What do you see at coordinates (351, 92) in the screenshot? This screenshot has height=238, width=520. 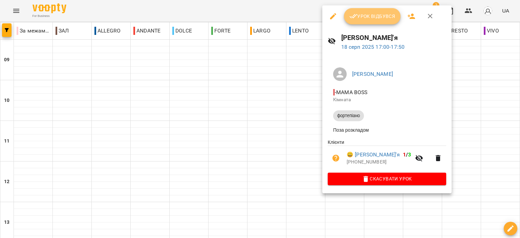 I see `span: - MAMA BOSS` at bounding box center [351, 92].